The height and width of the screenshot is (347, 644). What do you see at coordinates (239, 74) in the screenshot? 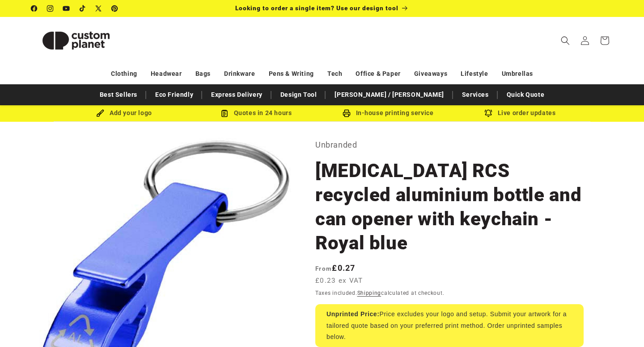
I see `a: Drinkware` at bounding box center [239, 74].